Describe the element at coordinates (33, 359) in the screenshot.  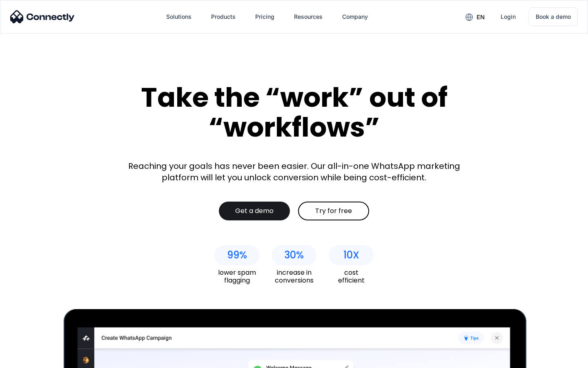
I see `ul: Language list` at that location.